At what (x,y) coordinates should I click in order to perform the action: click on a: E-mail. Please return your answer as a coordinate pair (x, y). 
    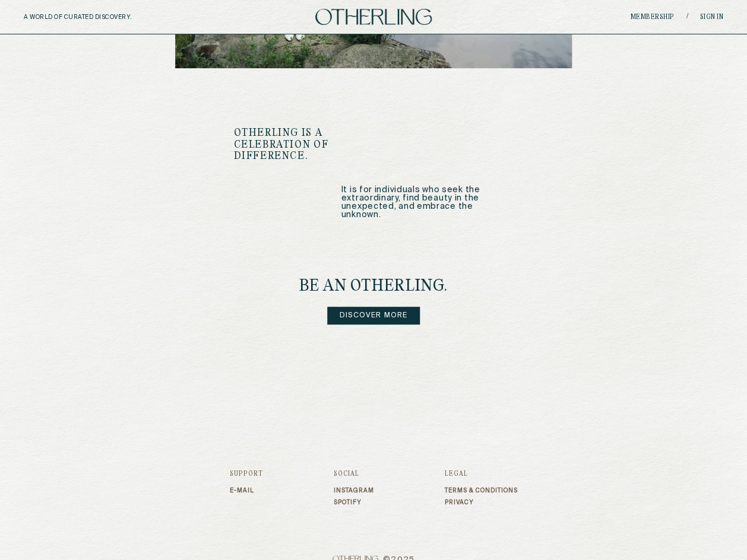
    Looking at the image, I should click on (246, 491).